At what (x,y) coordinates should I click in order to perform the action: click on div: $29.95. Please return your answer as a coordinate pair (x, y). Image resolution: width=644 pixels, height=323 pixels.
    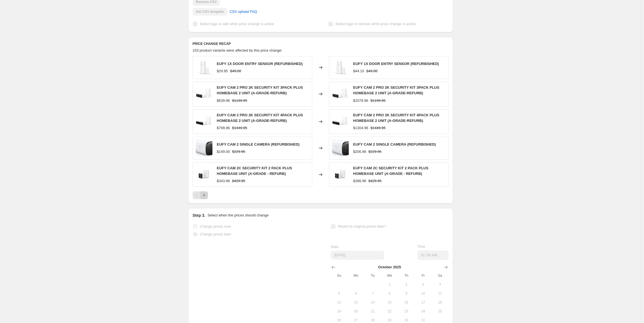
    Looking at the image, I should click on (222, 71).